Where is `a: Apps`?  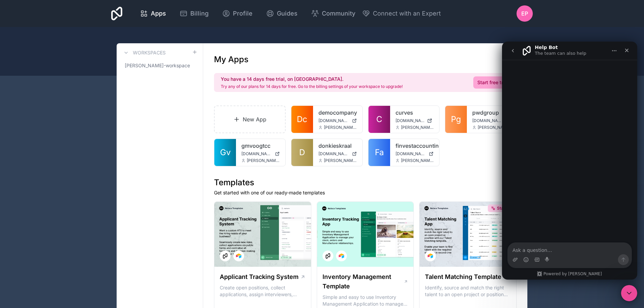 a: Apps is located at coordinates (153, 14).